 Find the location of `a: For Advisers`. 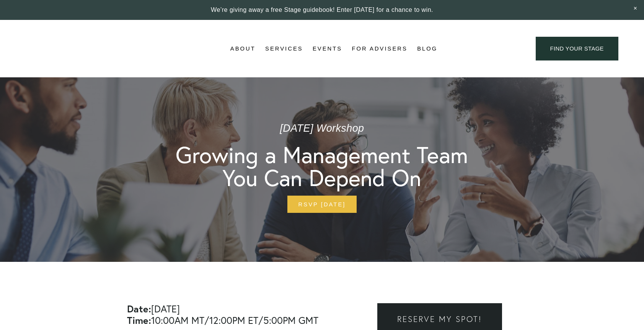

a: For Advisers is located at coordinates (379, 48).